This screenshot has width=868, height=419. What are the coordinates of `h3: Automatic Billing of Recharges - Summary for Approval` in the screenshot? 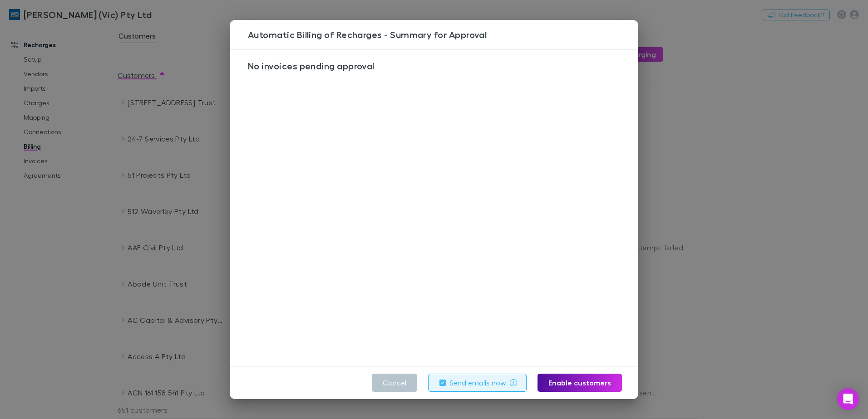 It's located at (441, 35).